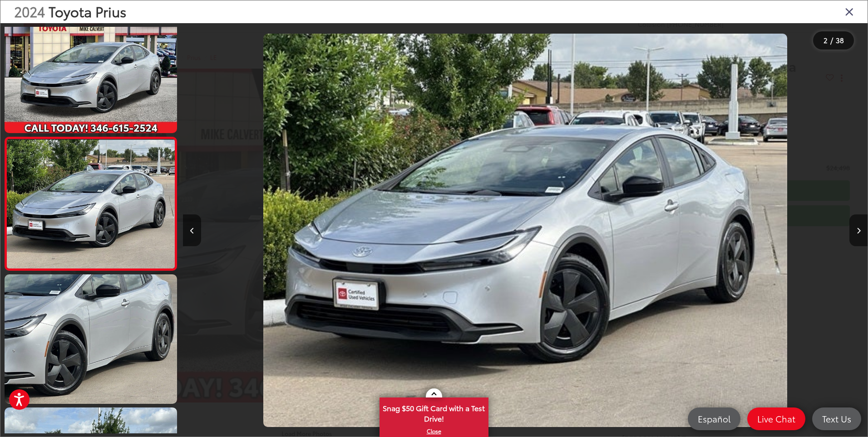 Image resolution: width=868 pixels, height=437 pixels. Describe the element at coordinates (526, 230) in the screenshot. I see `div: 2024 Toyota Prius LE 1` at that location.